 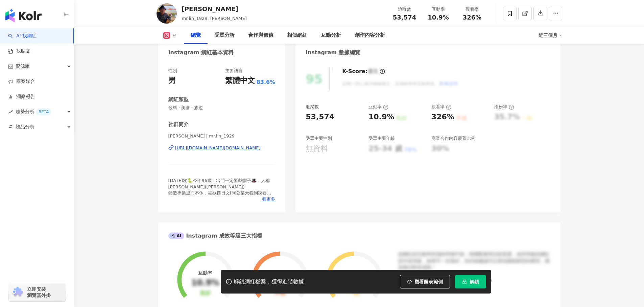 I want to click on div: 漲粉率, so click(x=504, y=107).